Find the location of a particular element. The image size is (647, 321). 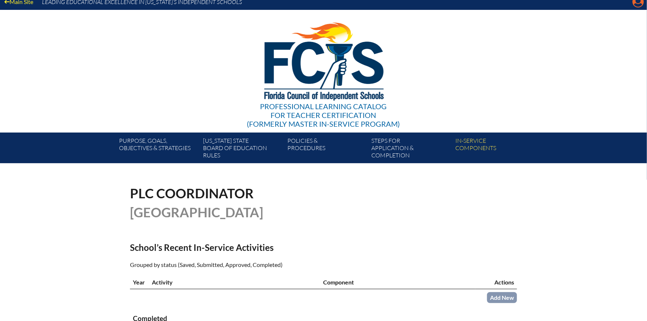

th: Actions is located at coordinates (496, 282).